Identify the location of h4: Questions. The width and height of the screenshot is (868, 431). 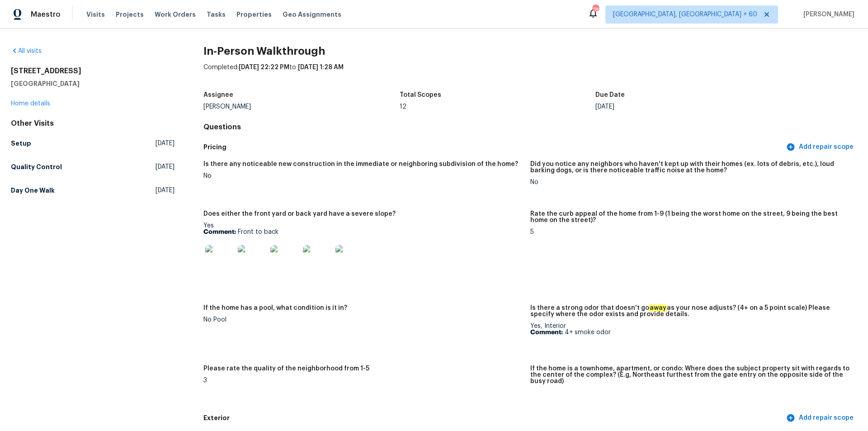
(531, 127).